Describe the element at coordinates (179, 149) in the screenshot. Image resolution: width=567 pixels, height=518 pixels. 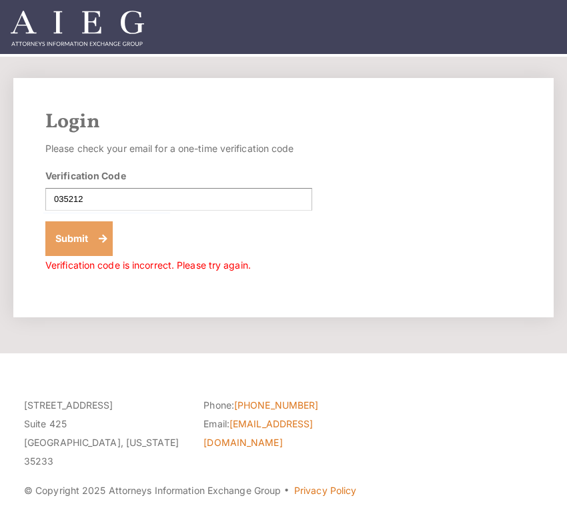
I see `p: Please check your email for a one-time verification code` at that location.